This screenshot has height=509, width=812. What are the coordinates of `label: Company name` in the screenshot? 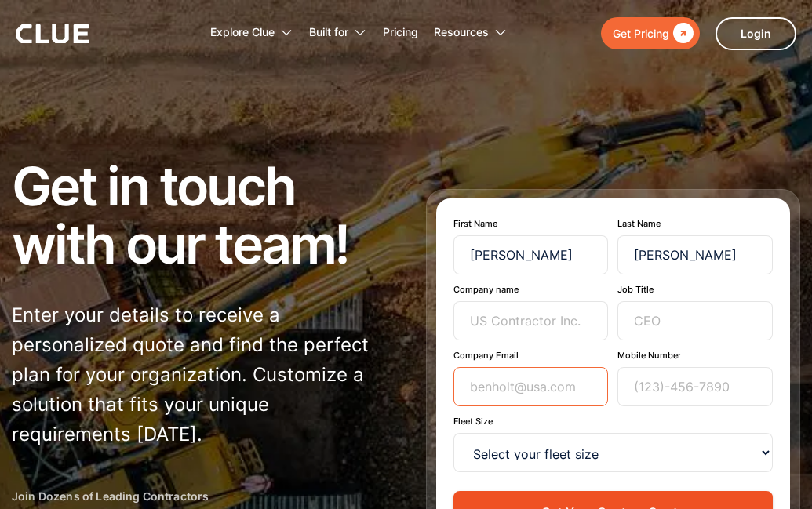 It's located at (531, 289).